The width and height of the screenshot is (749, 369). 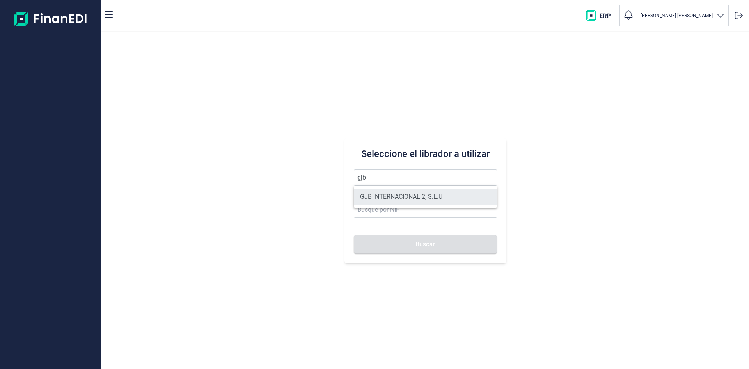 I want to click on h3: Seleccione el librador a utilizar, so click(x=425, y=154).